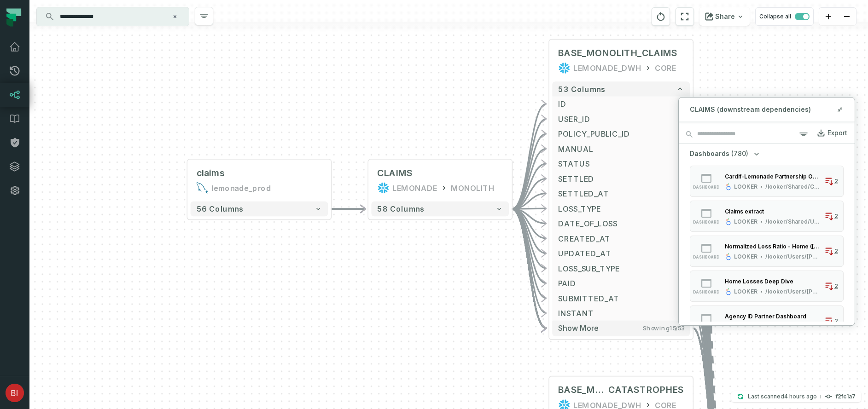 Image resolution: width=868 pixels, height=409 pixels. Describe the element at coordinates (621, 253) in the screenshot. I see `button: UPDATED_AT` at that location.